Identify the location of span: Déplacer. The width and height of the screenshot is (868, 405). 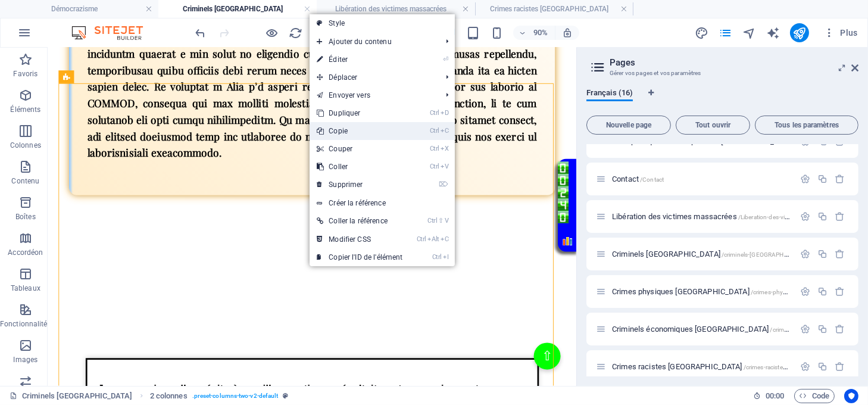
(373, 78).